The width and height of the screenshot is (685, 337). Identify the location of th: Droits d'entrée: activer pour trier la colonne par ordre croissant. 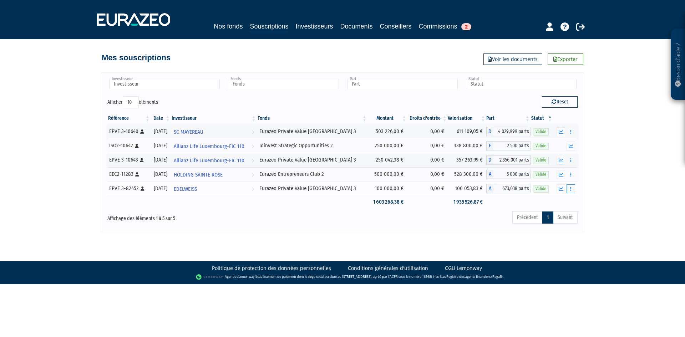
(427, 119).